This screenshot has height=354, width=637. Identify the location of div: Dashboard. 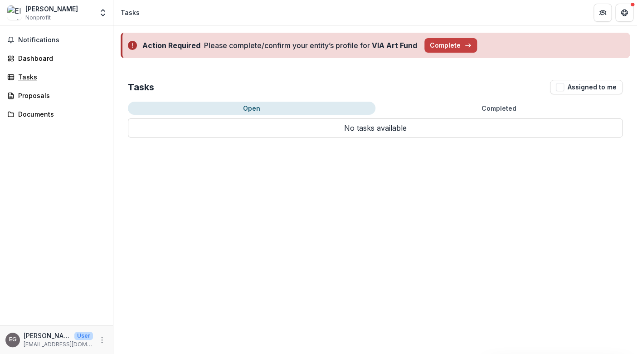
(60, 58).